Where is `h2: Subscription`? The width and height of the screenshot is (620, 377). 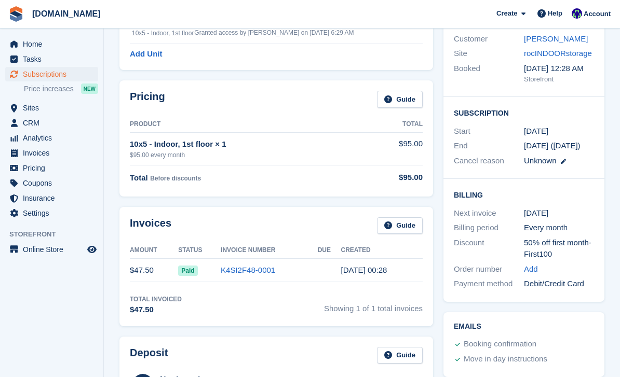
h2: Subscription is located at coordinates (524, 113).